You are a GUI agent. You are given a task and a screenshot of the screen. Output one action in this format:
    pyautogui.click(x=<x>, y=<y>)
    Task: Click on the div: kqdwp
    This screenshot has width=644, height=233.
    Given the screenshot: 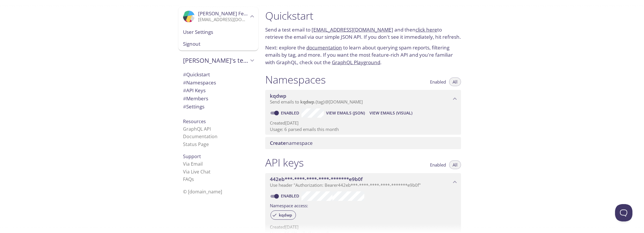 What is the action you would take?
    pyautogui.click(x=283, y=215)
    